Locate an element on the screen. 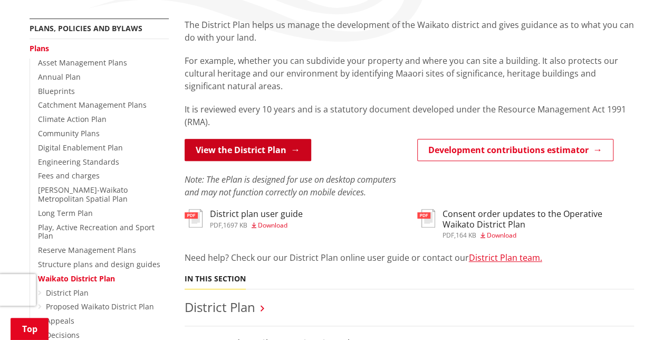 The height and width of the screenshot is (340, 663). a: District Plan team. is located at coordinates (505, 257).